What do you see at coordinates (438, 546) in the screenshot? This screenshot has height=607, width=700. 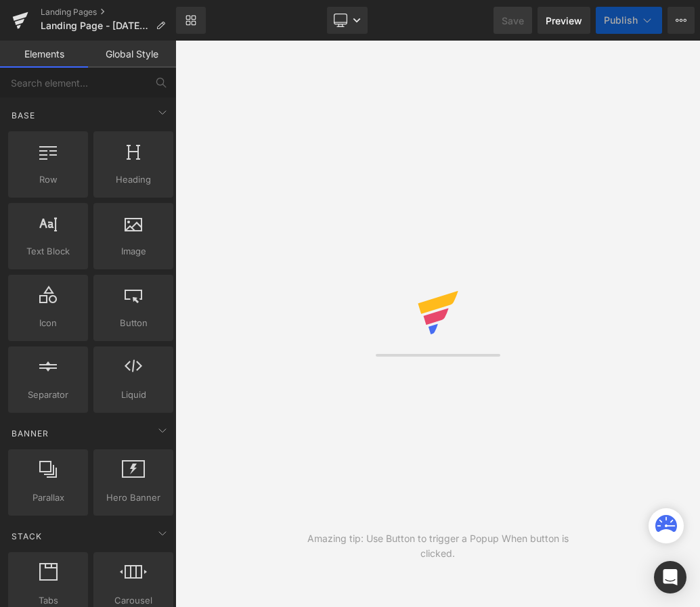 I see `div: Amazing tip: Use Button to trigger a Popup When button is clicked.` at bounding box center [438, 546].